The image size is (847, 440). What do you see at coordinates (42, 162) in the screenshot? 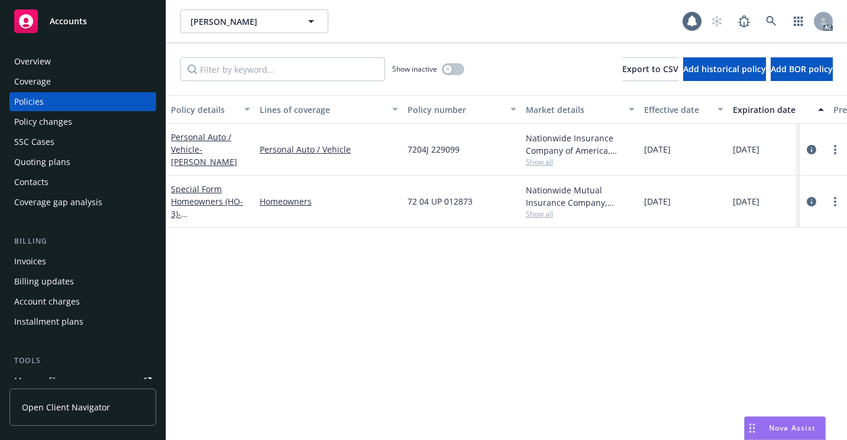
I see `div: Quoting plans` at bounding box center [42, 162].